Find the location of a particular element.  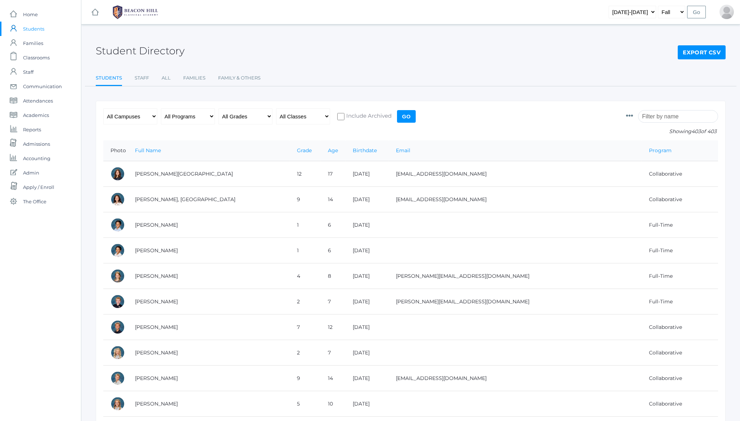

span: Attendances is located at coordinates (38, 101).